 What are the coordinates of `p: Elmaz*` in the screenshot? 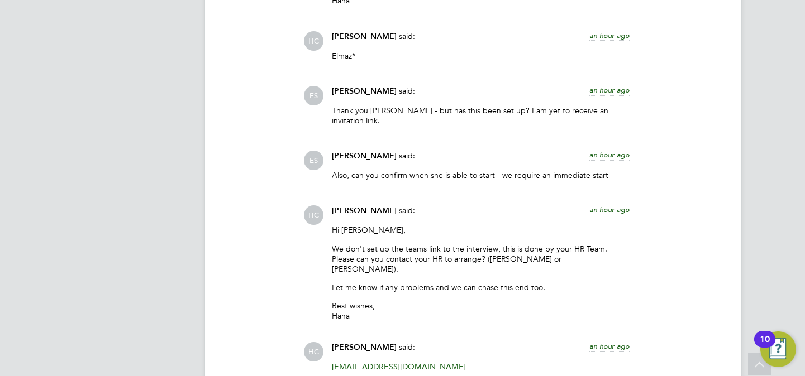 It's located at (480, 56).